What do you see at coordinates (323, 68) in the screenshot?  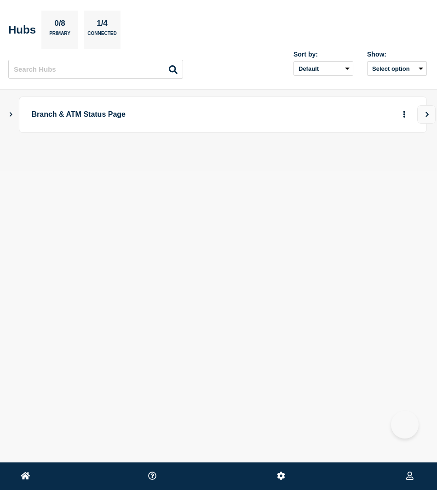 I see `select: Sort by` at bounding box center [323, 68].